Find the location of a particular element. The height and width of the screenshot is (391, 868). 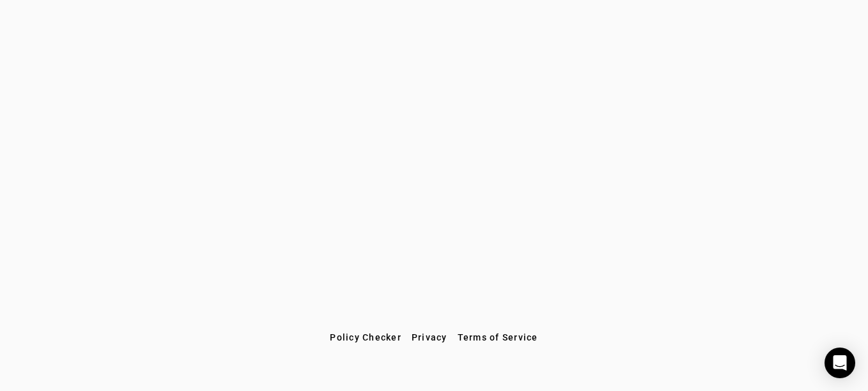

span: Privacy is located at coordinates (430, 337).